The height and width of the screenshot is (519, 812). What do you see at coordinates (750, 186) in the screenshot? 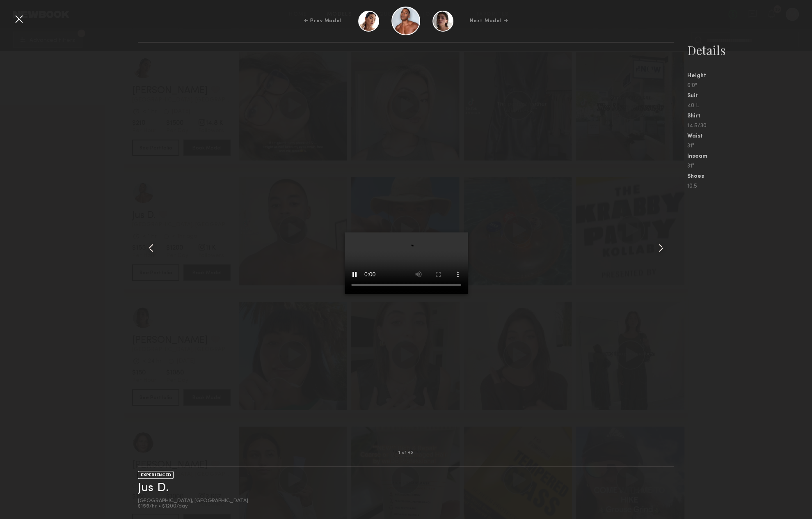
I see `div: 10.5` at bounding box center [750, 186].